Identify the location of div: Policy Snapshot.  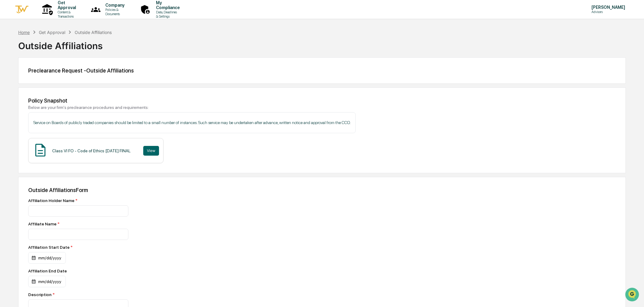
(322, 100).